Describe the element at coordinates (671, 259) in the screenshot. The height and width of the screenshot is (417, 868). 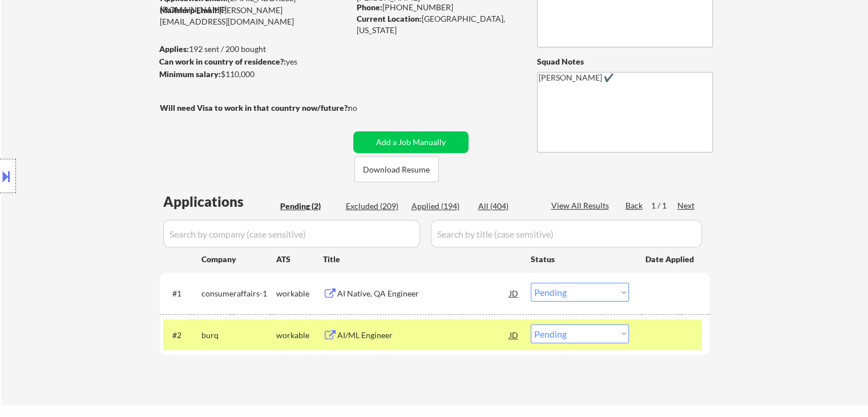
I see `div: Date Applied` at that location.